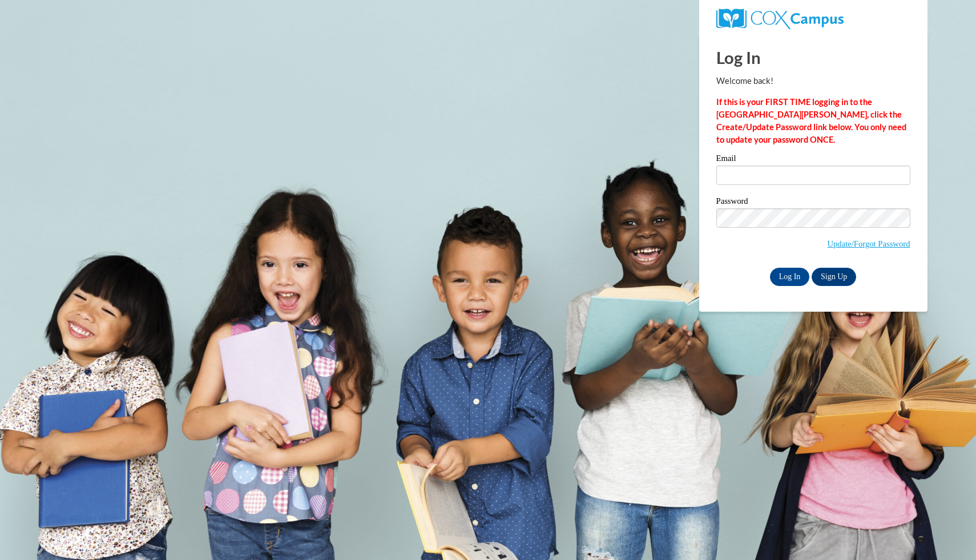 Image resolution: width=976 pixels, height=560 pixels. What do you see at coordinates (814, 81) in the screenshot?
I see `p: Welcome back!` at bounding box center [814, 81].